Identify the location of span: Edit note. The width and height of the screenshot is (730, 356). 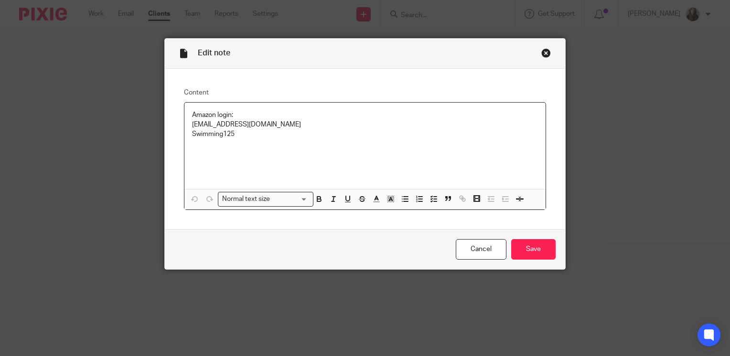
(214, 53).